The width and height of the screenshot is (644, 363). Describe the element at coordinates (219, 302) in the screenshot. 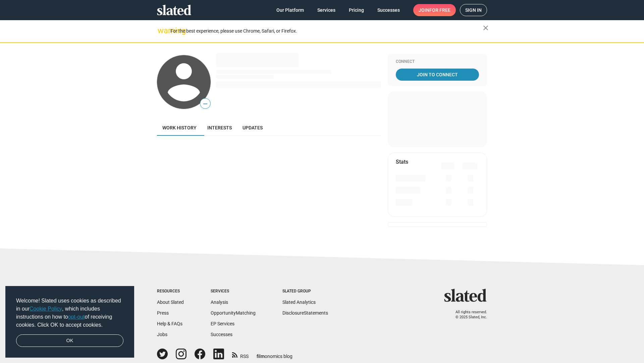

I see `a: Analysis` at that location.